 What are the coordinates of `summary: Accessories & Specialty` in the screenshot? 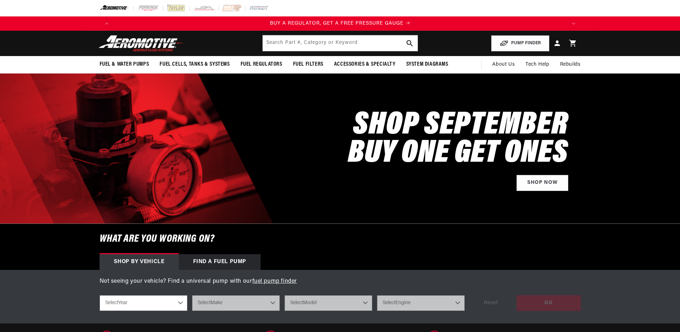 It's located at (365, 64).